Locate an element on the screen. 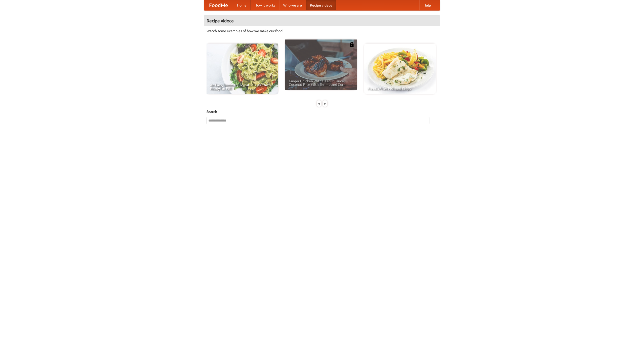 Image resolution: width=644 pixels, height=356 pixels. p: Watch some examples of how we make our food! is located at coordinates (322, 31).